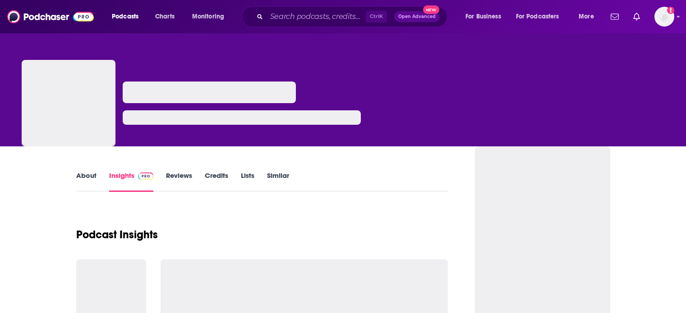 This screenshot has height=313, width=686. What do you see at coordinates (51, 17) in the screenshot?
I see `a: Podchaser - Follow, Share and Rate Podcasts` at bounding box center [51, 17].